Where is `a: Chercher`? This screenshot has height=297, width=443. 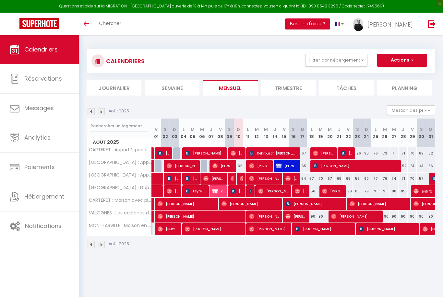 a: Chercher is located at coordinates (110, 24).